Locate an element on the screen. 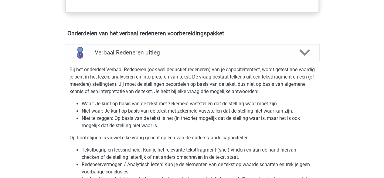 The height and width of the screenshot is (178, 384). li: Niet te zeggen: Op basis van de tekst is het (in theorie) mogelijk dat de stelling waar is, maar ... is located at coordinates (198, 122).